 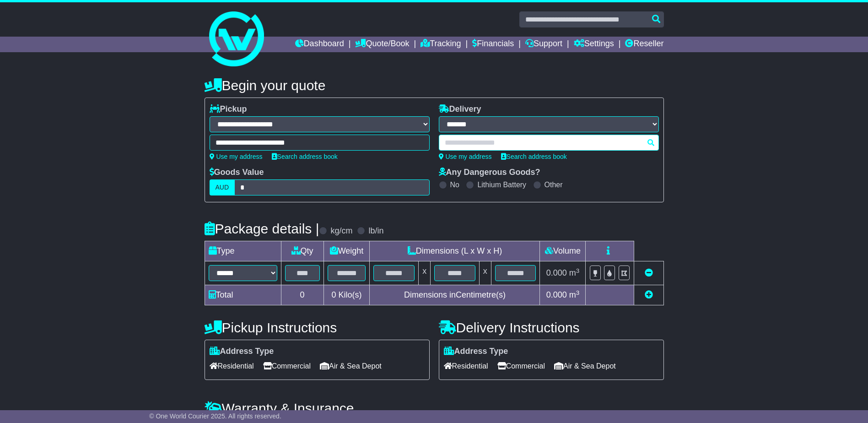 I want to click on a: Tracking, so click(x=441, y=45).